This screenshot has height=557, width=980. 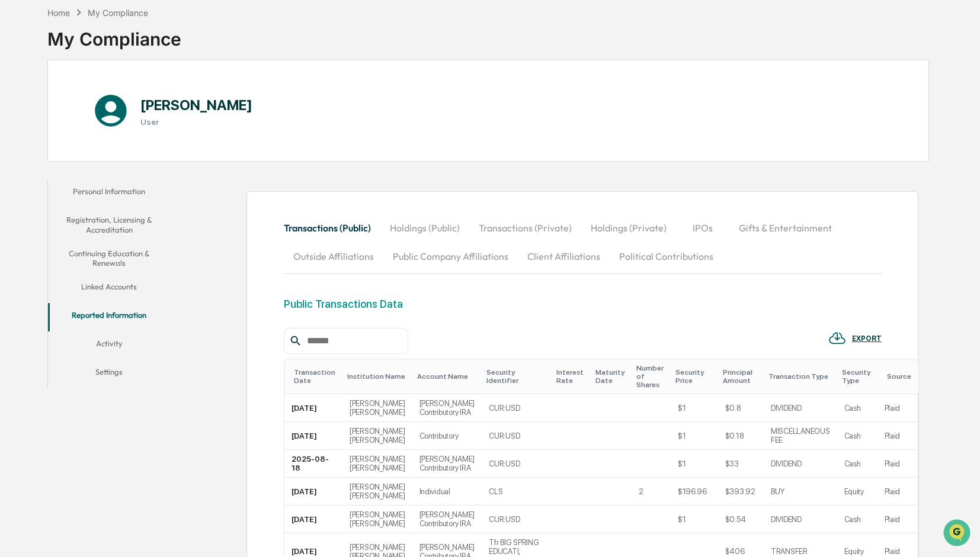 I want to click on td: $196.96, so click(x=695, y=491).